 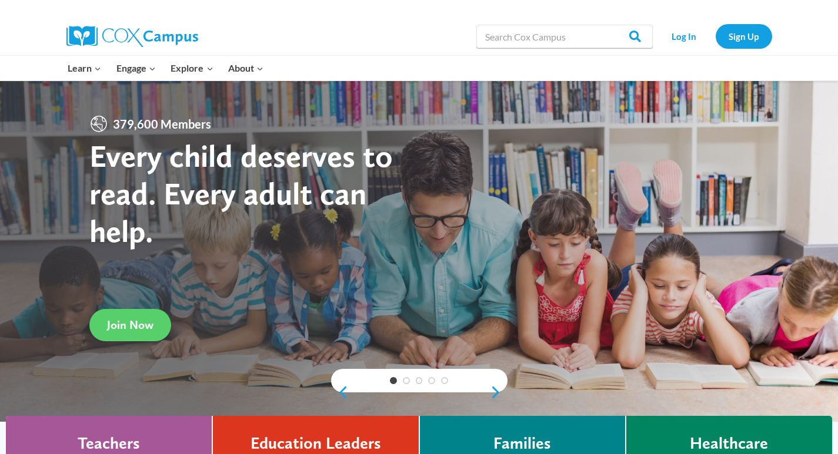 I want to click on input: Search Cox Campus, so click(x=564, y=36).